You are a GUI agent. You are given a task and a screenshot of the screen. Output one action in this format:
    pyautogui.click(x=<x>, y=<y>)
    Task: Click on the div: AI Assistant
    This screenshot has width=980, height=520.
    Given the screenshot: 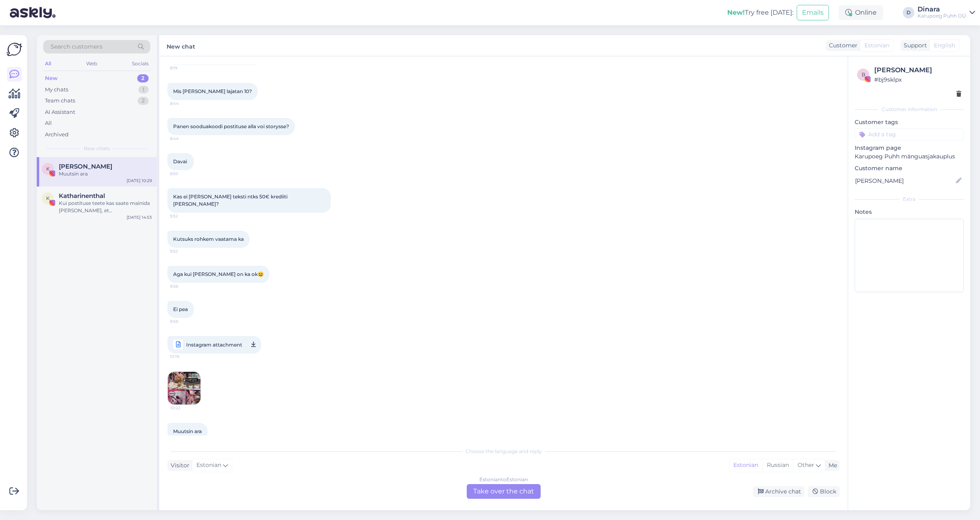 What is the action you would take?
    pyautogui.click(x=60, y=112)
    